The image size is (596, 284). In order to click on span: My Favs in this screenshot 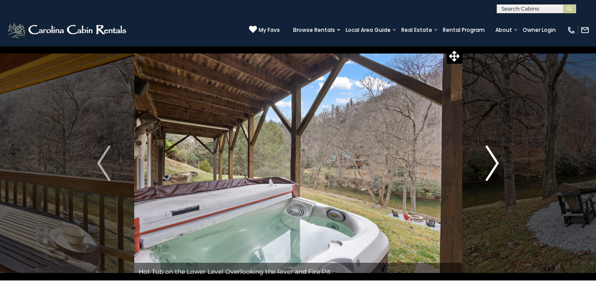, I will do `click(270, 30)`.